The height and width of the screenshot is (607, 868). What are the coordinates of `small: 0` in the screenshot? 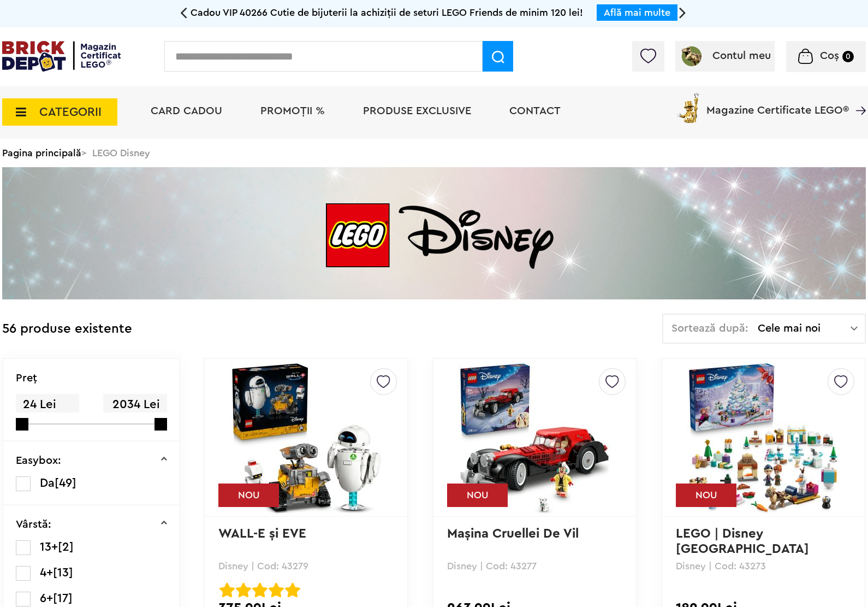 It's located at (847, 56).